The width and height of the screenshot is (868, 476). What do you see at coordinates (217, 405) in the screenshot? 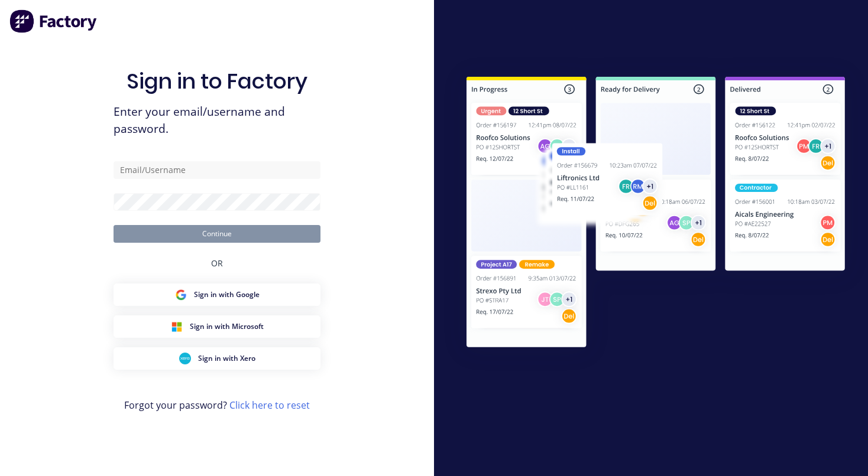
I see `span: Forgot your password?` at bounding box center [217, 405].